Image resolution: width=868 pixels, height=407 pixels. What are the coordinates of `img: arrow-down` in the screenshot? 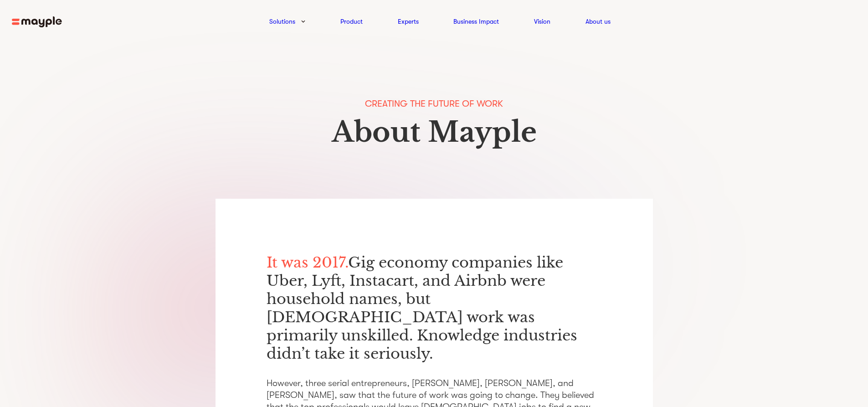 It's located at (303, 21).